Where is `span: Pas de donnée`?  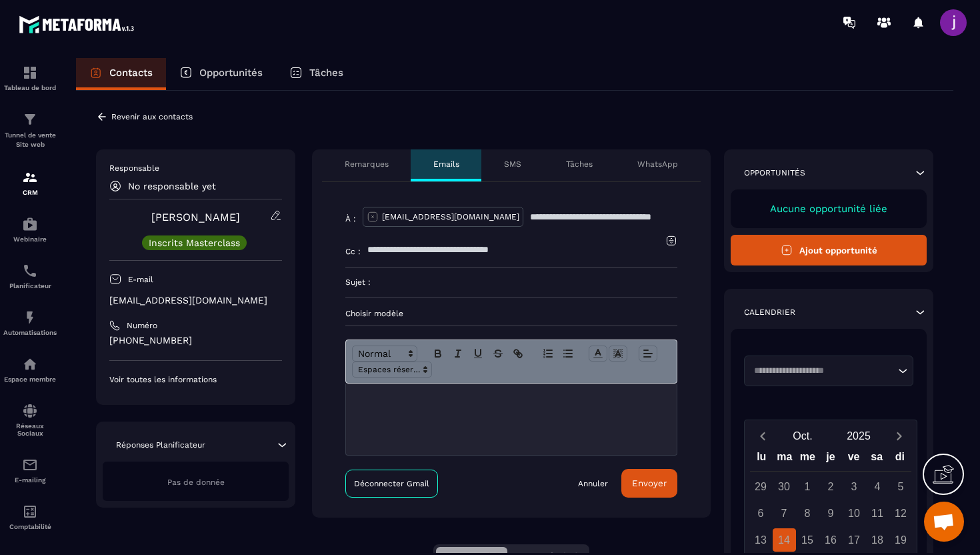
span: Pas de donnée is located at coordinates (196, 483).